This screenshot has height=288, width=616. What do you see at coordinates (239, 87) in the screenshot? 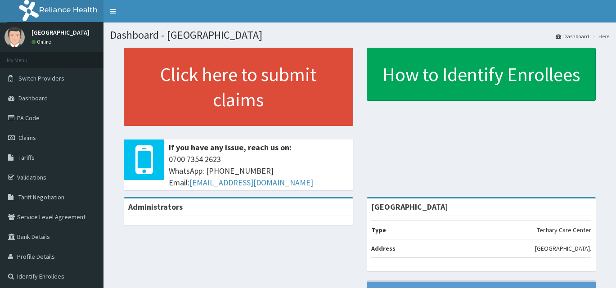
I see `a: Click here to submit claims` at bounding box center [239, 87].